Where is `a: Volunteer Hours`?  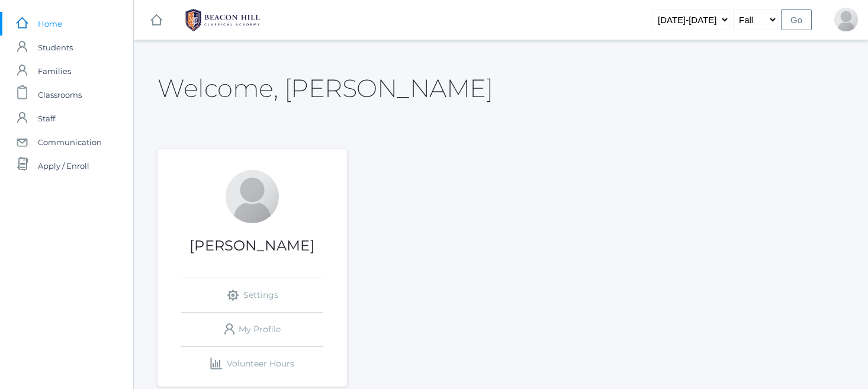 a: Volunteer Hours is located at coordinates (252, 364).